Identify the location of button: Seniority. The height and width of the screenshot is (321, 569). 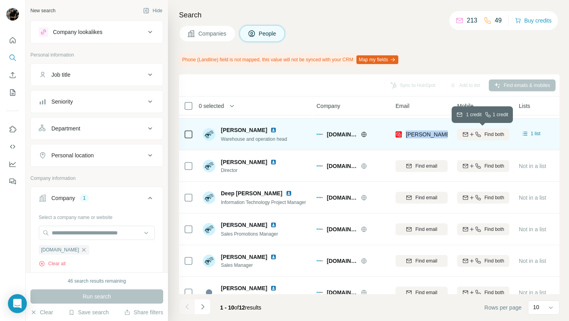
(97, 102).